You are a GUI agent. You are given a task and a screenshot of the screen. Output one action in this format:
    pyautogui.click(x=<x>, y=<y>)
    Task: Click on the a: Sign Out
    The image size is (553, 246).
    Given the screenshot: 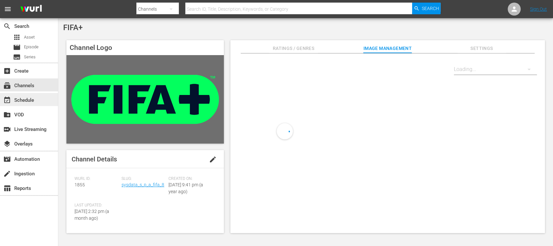 What is the action you would take?
    pyautogui.click(x=538, y=9)
    